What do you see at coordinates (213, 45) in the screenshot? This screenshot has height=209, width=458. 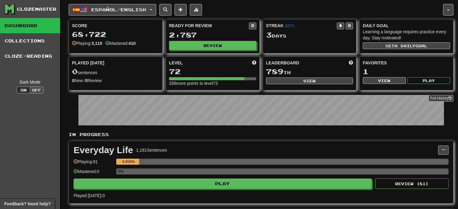 I see `button: Review` at bounding box center [213, 45].